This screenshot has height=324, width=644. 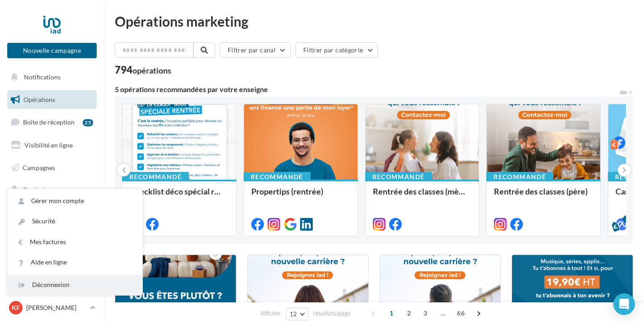 What do you see at coordinates (297, 314) in the screenshot?
I see `button: 12` at bounding box center [297, 314].